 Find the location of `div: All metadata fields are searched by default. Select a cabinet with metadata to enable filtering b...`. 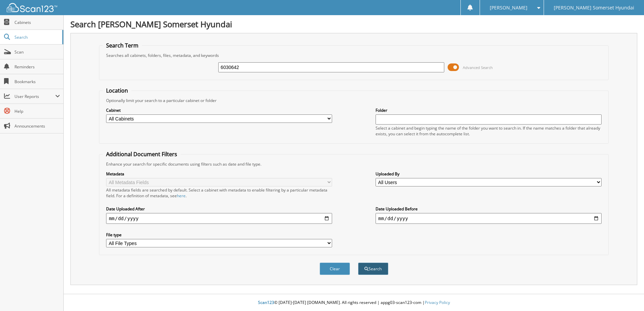

div: All metadata fields are searched by default. Select a cabinet with metadata to enable filtering b... is located at coordinates (219, 193).